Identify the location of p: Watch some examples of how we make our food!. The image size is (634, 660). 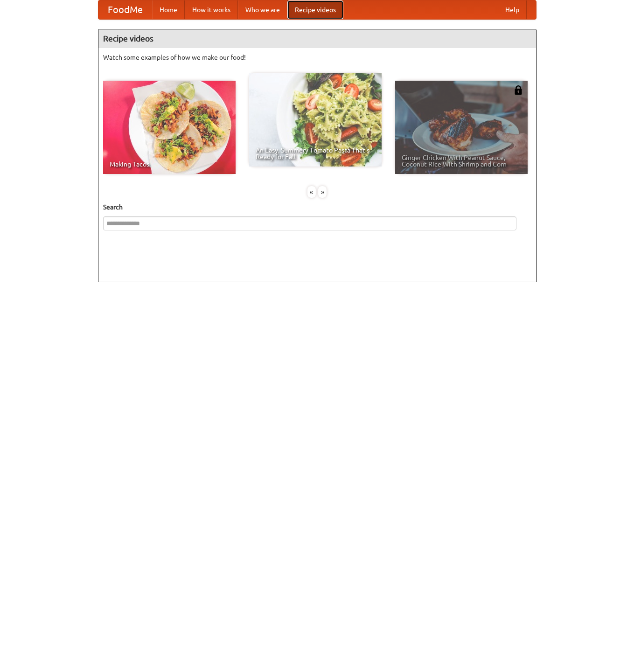
(317, 57).